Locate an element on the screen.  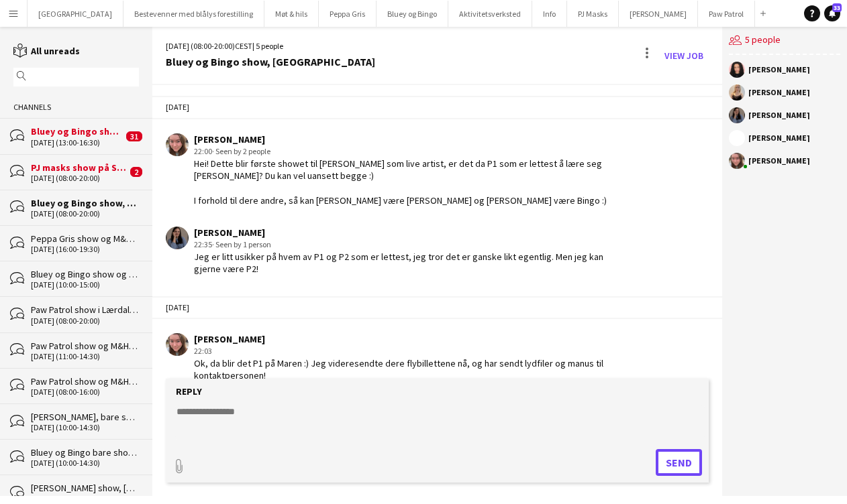
button: Paw Patrol is located at coordinates (727, 14).